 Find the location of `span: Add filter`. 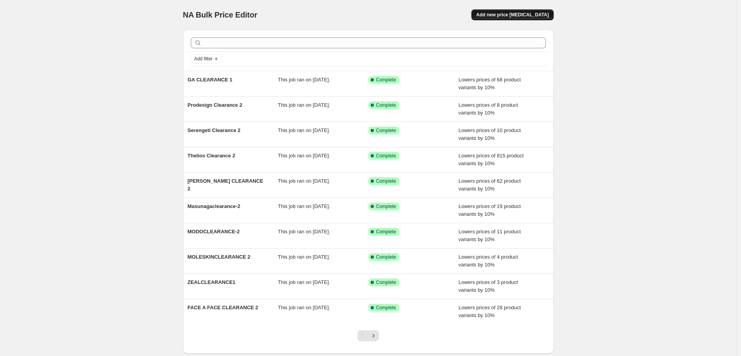

span: Add filter is located at coordinates (203, 59).